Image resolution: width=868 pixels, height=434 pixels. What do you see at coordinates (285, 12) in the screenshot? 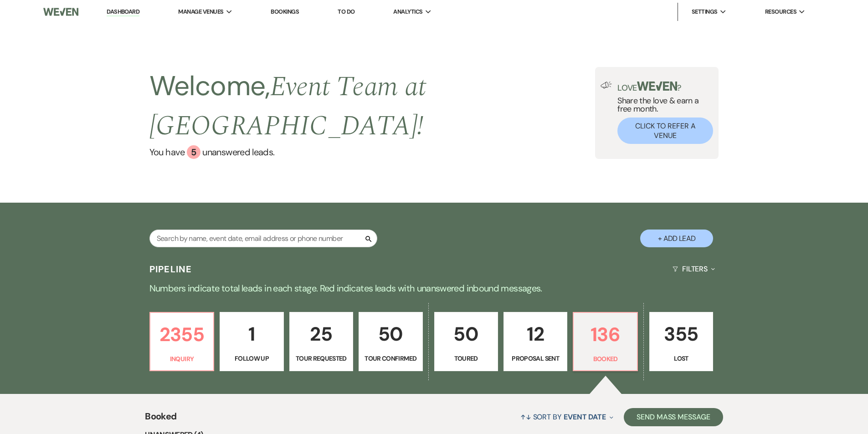
I see `a: Bookings` at bounding box center [285, 12].